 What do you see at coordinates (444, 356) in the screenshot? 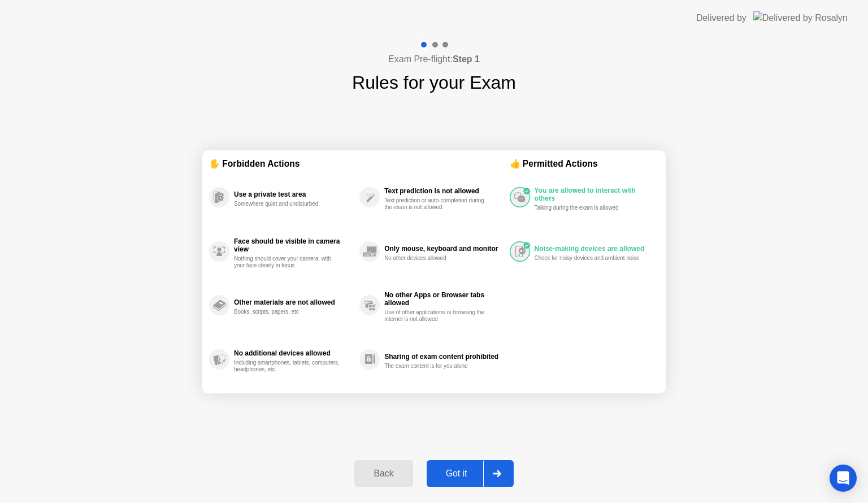
I see `div: Sharing of exam content prohibited` at bounding box center [444, 356].